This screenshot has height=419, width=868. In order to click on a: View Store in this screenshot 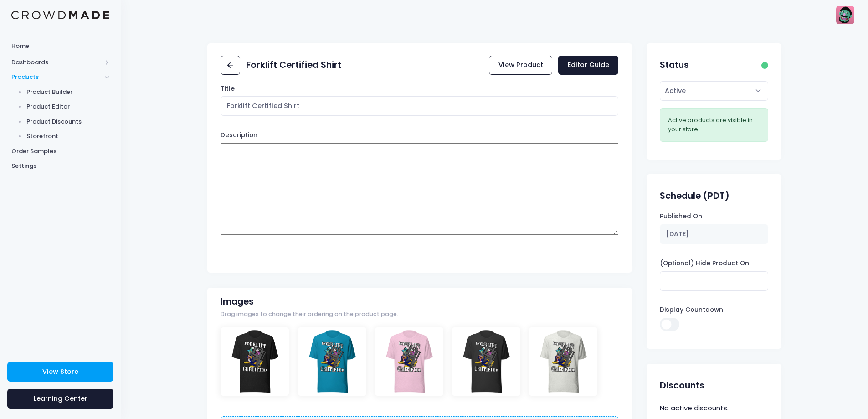, I will do `click(60, 371)`.